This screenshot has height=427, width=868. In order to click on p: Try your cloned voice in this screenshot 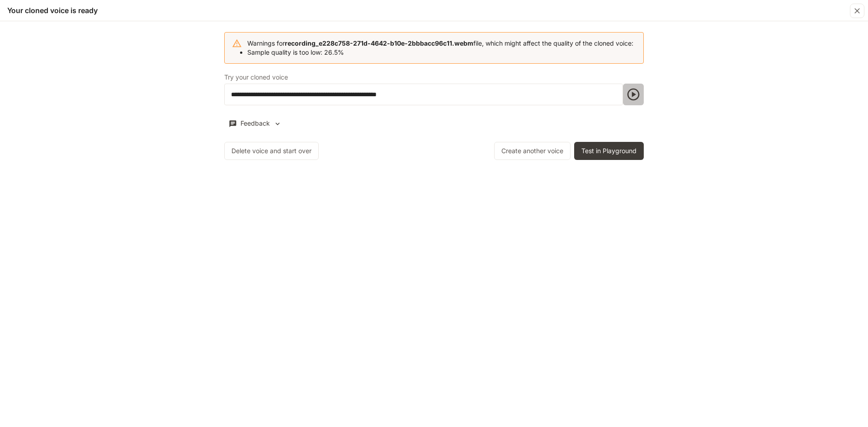, I will do `click(256, 78)`.